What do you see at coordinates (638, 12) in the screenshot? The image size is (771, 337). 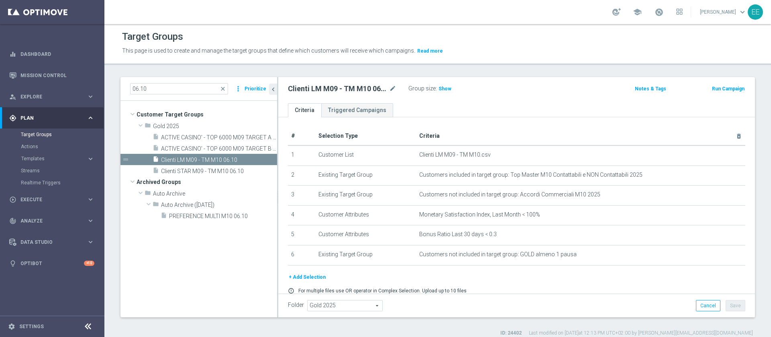 I see `span: school` at bounding box center [638, 12].